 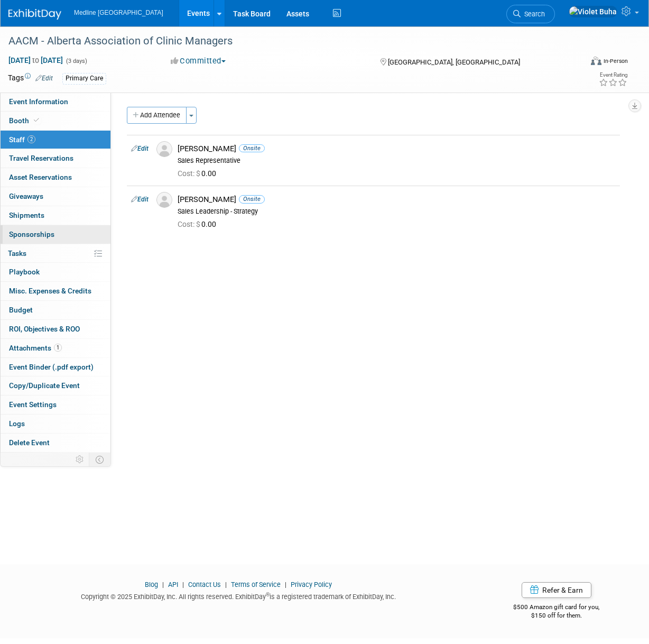 I want to click on td: Tags, so click(x=30, y=78).